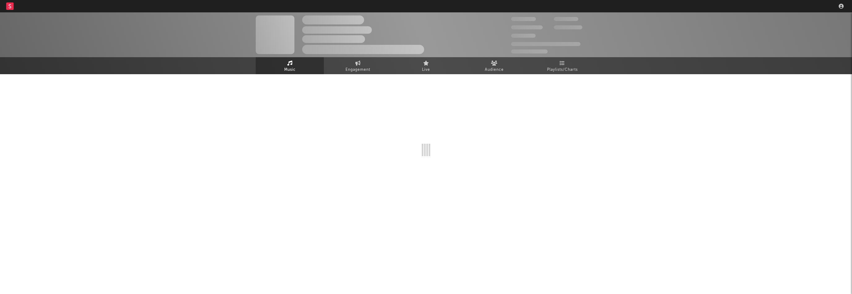 The image size is (852, 294). What do you see at coordinates (546, 44) in the screenshot?
I see `span: 50,000,000 Monthly Listeners` at bounding box center [546, 44].